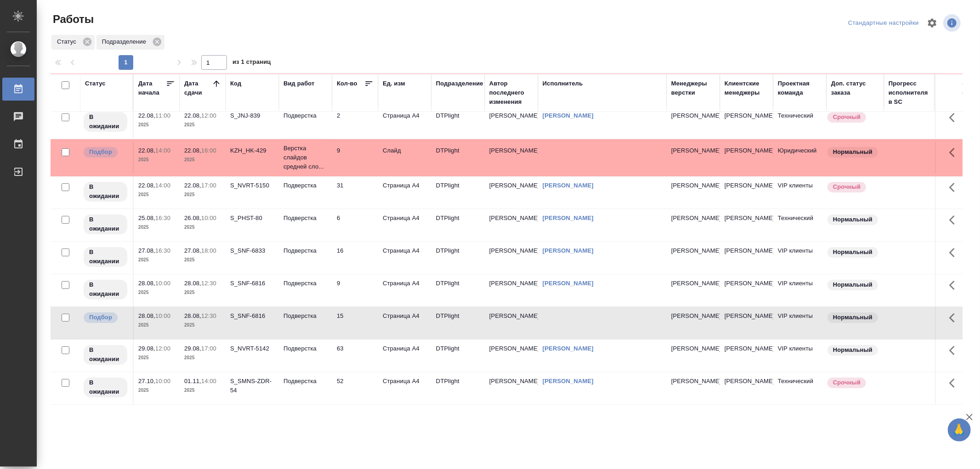 The image size is (980, 469). I want to click on p: 12:00, so click(208, 115).